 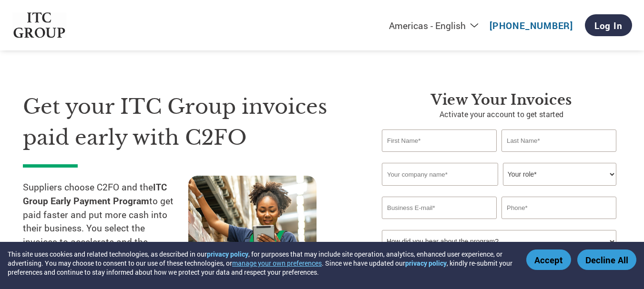 What do you see at coordinates (560, 174) in the screenshot?
I see `select: Title/Role` at bounding box center [560, 174].